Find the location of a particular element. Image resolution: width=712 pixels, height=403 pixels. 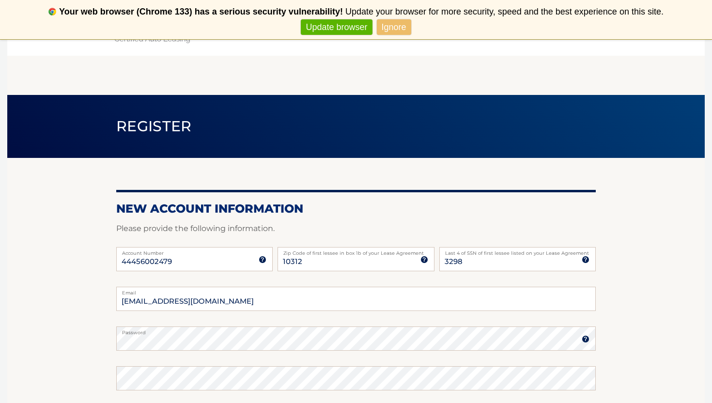

label: Password is located at coordinates (356, 330).